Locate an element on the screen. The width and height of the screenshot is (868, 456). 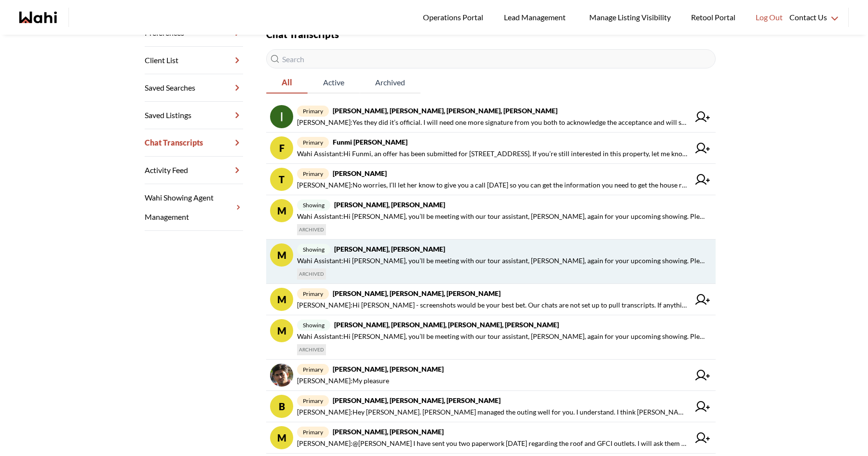
a: Activity Feed is located at coordinates (194, 170).